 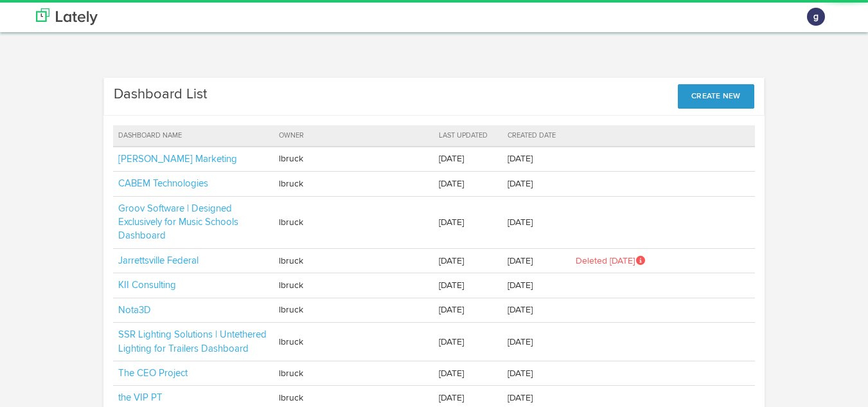 What do you see at coordinates (468, 135) in the screenshot?
I see `th: Last Updated` at bounding box center [468, 135].